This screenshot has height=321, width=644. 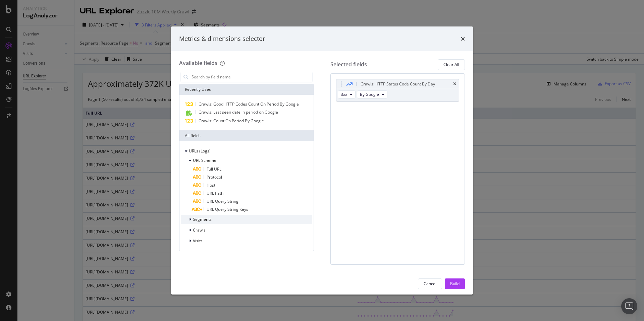 I want to click on div: Clear All, so click(x=451, y=64).